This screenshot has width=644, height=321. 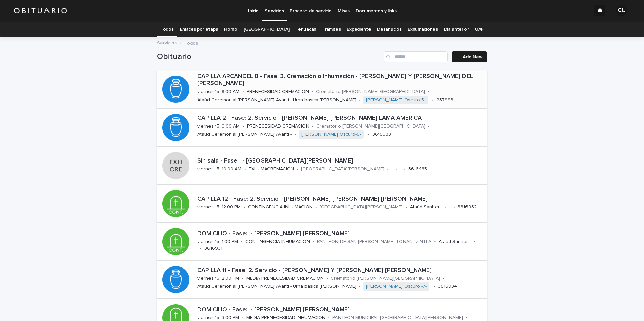 What do you see at coordinates (213, 248) in the screenshot?
I see `p: 3616931` at bounding box center [213, 248].